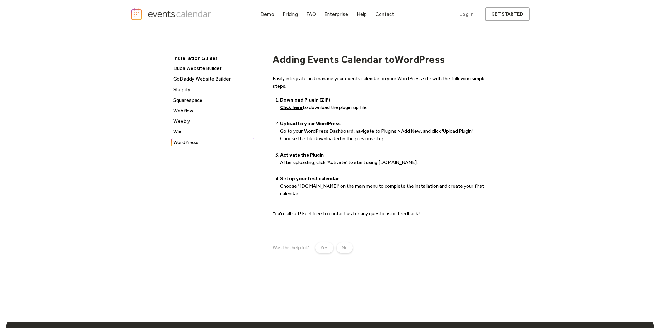 The image size is (660, 328). Describe the element at coordinates (333, 59) in the screenshot. I see `h1: Adding Events Calendar to` at that location.